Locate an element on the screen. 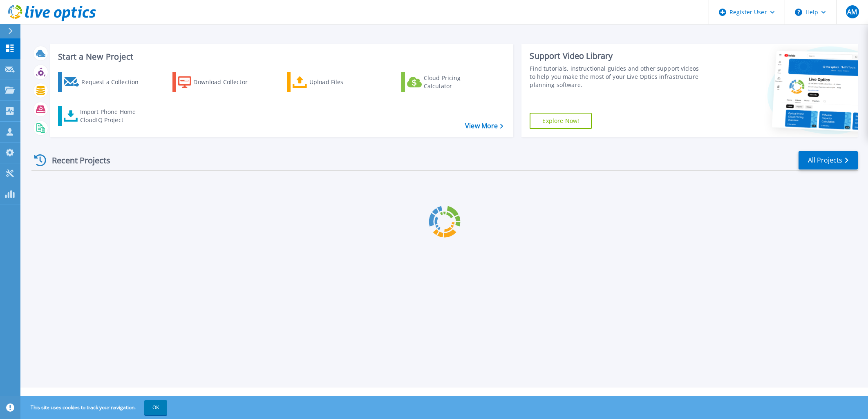 This screenshot has width=868, height=419. a: View More is located at coordinates (484, 126).